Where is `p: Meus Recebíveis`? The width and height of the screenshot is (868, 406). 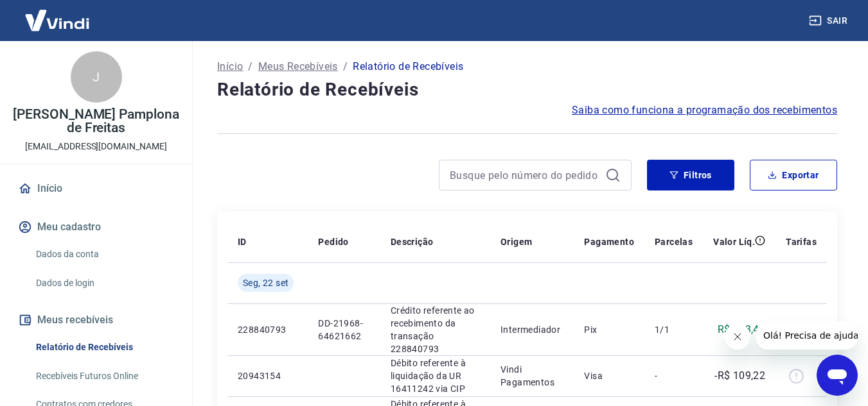 p: Meus Recebíveis is located at coordinates (298, 67).